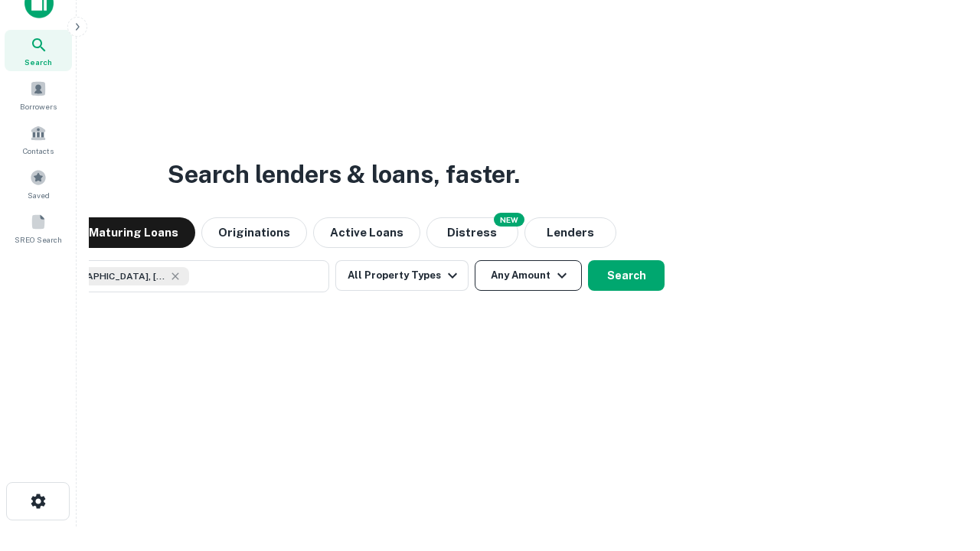 The width and height of the screenshot is (980, 551). I want to click on a: Search, so click(38, 50).